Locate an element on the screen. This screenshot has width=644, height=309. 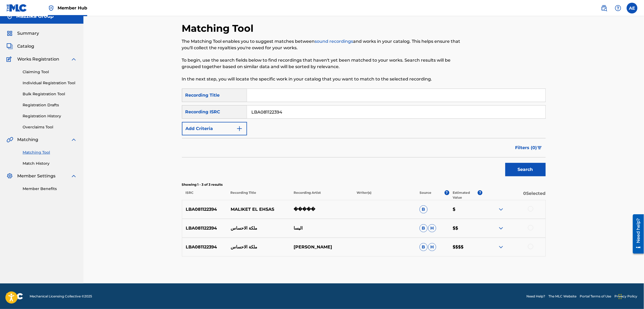
span: Matching is located at coordinates (28, 140).